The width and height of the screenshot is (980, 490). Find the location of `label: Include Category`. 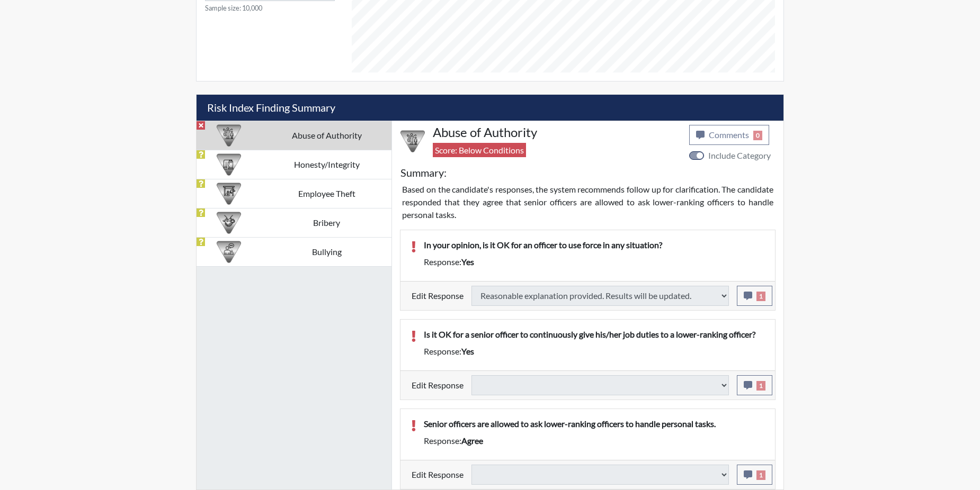

label: Include Category is located at coordinates (740, 156).